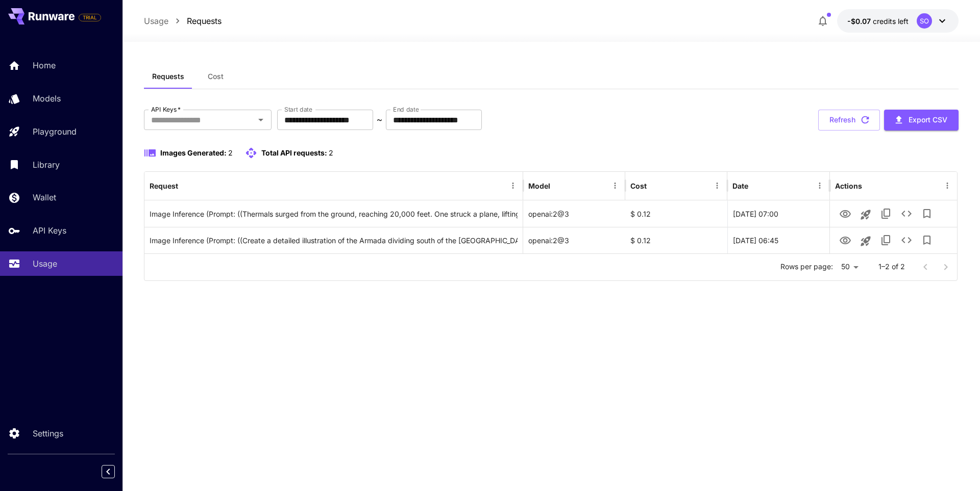  What do you see at coordinates (778, 240) in the screenshot?
I see `div: 10 Aug, 2025 06:45` at bounding box center [778, 240].